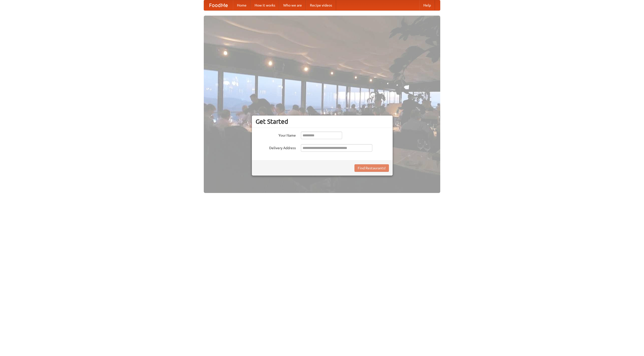 This screenshot has height=356, width=644. I want to click on a: Help, so click(427, 5).